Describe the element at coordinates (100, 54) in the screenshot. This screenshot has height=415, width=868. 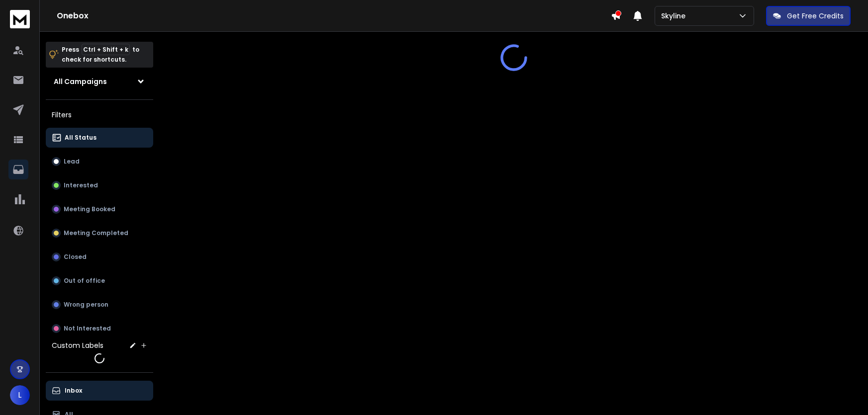
I see `p: Press to check for shortcuts.` at that location.